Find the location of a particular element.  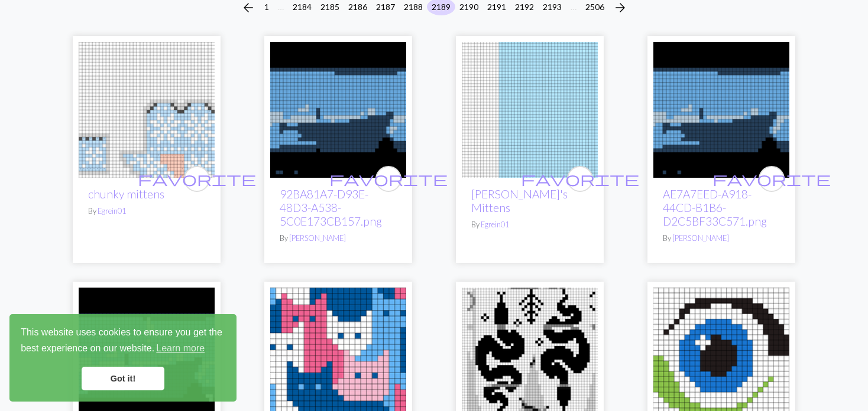

img: chunky mittens is located at coordinates (147, 110).